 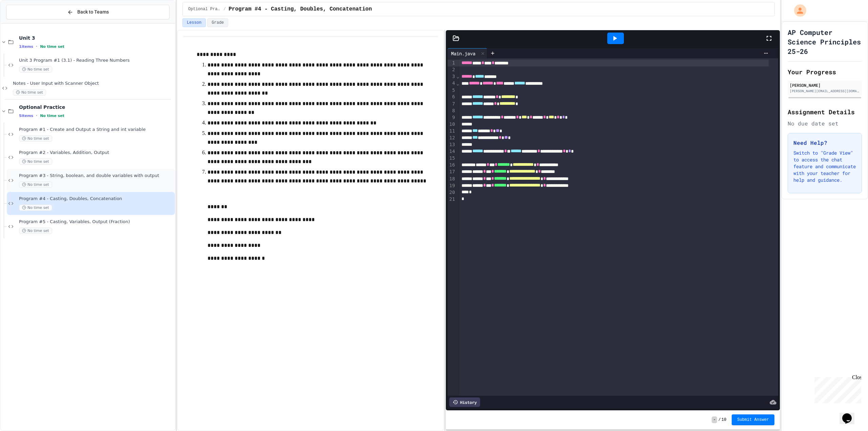 I want to click on span: Notes - User Input with Scanner Object, so click(x=93, y=83).